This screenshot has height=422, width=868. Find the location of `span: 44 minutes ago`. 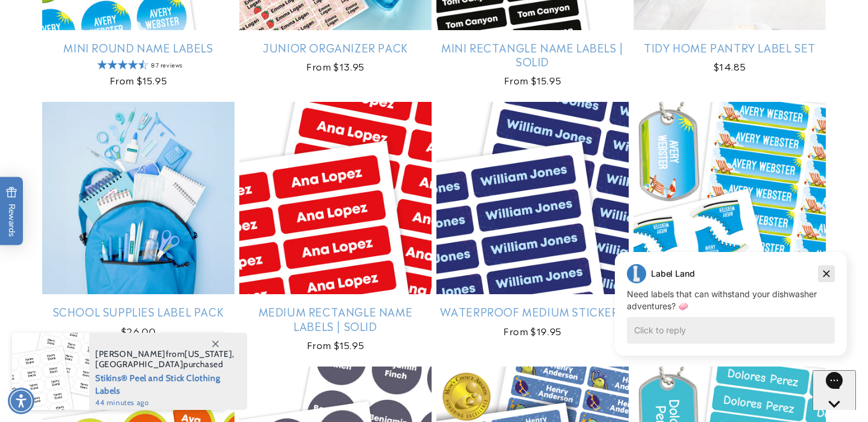

span: 44 minutes ago is located at coordinates (165, 403).